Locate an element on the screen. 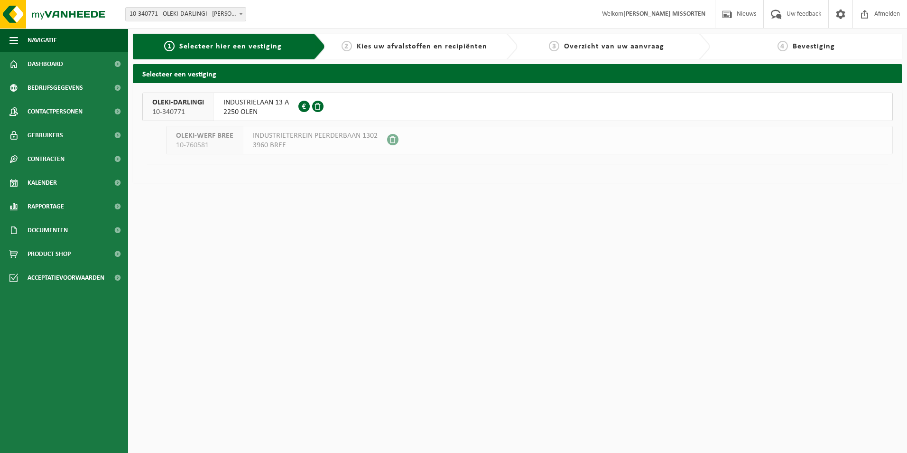 The image size is (907, 453). span: Dashboard is located at coordinates (45, 64).